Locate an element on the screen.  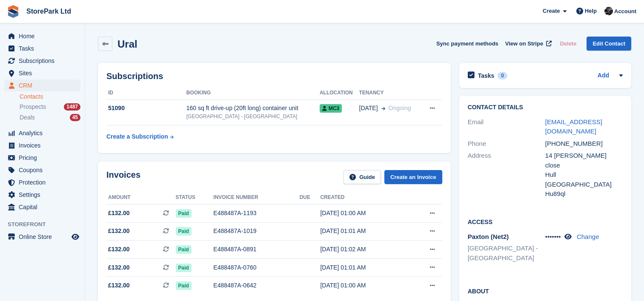
div: 0 is located at coordinates (502, 76).